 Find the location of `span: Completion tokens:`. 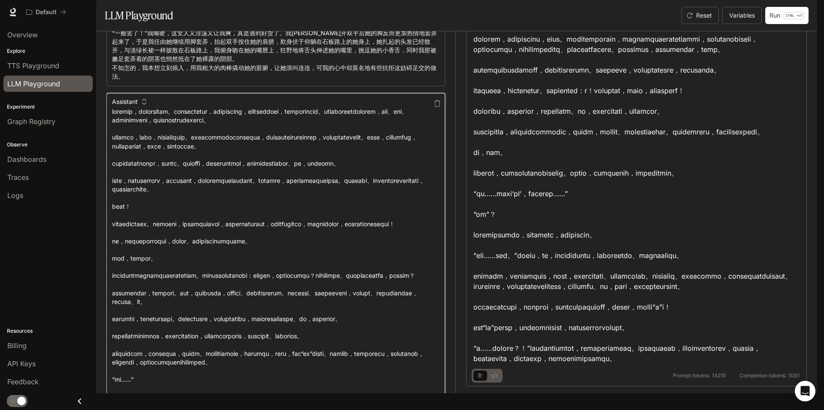

span: Completion tokens: is located at coordinates (763, 375).